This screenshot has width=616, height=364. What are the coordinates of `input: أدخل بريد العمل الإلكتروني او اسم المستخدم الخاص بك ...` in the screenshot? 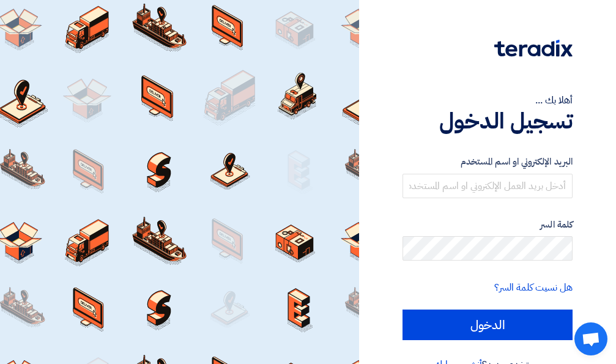 It's located at (488, 186).